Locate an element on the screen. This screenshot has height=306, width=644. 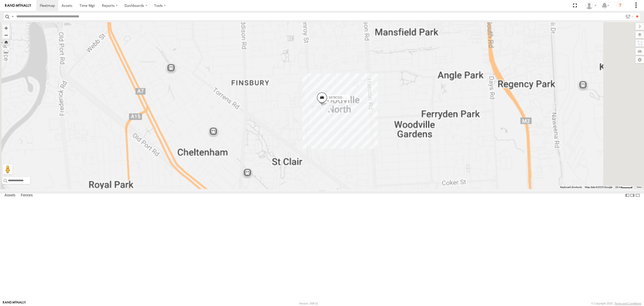
a: Terms and Conditions is located at coordinates (628, 304).